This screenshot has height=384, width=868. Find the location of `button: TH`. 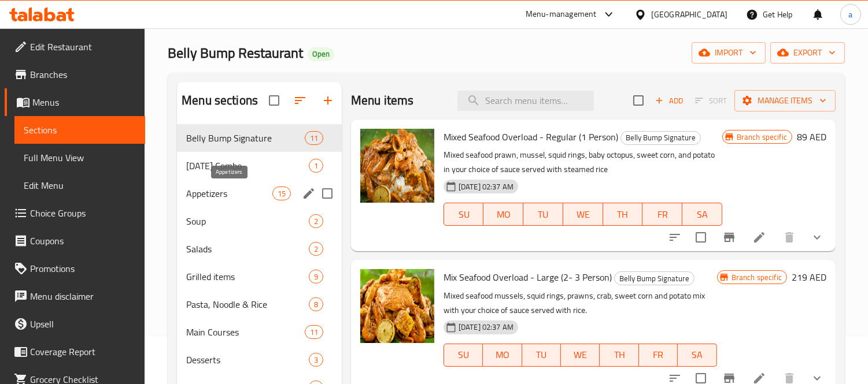

button: TH is located at coordinates (619, 356).